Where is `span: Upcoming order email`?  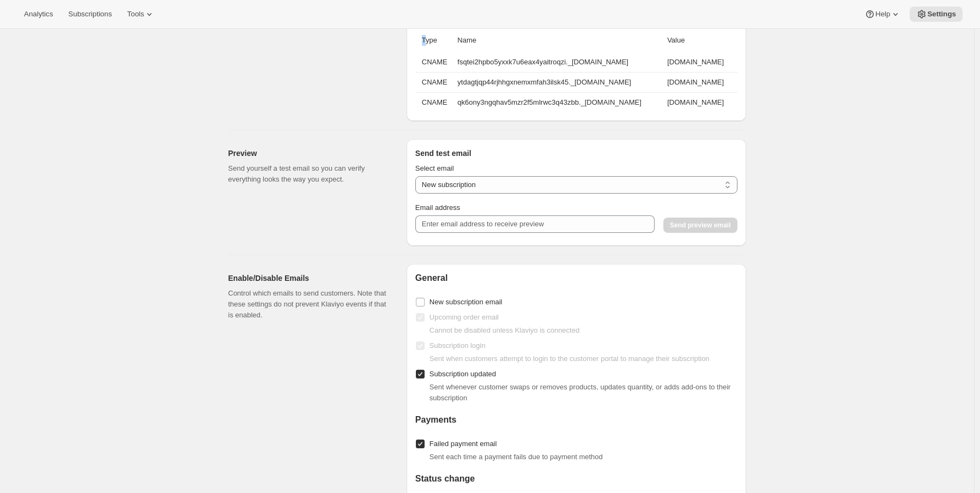
span: Upcoming order email is located at coordinates (464, 316).